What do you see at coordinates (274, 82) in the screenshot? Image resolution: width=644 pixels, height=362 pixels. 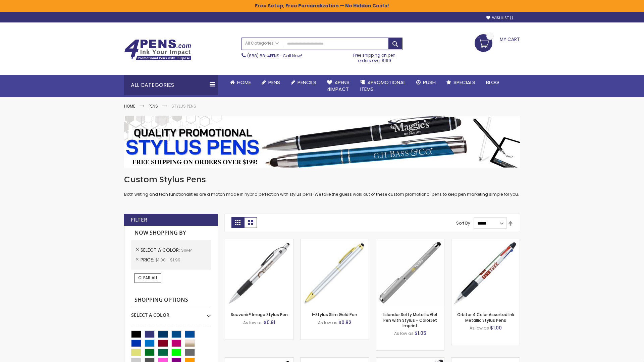 I see `span: Pens` at bounding box center [274, 82].